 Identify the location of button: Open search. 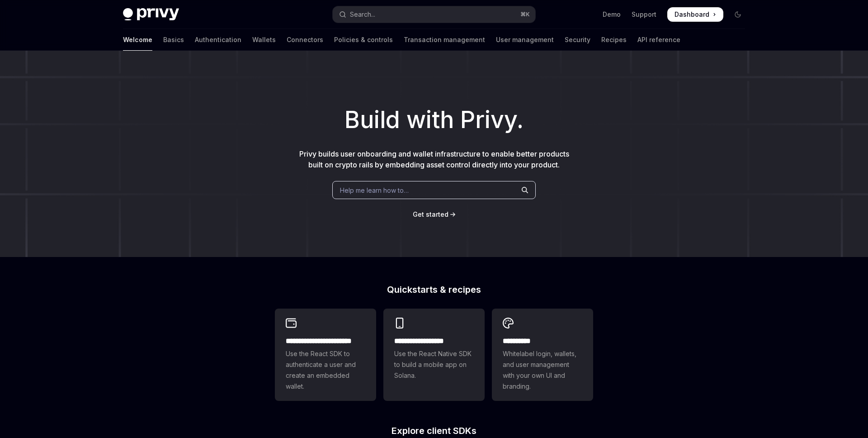
(434, 14).